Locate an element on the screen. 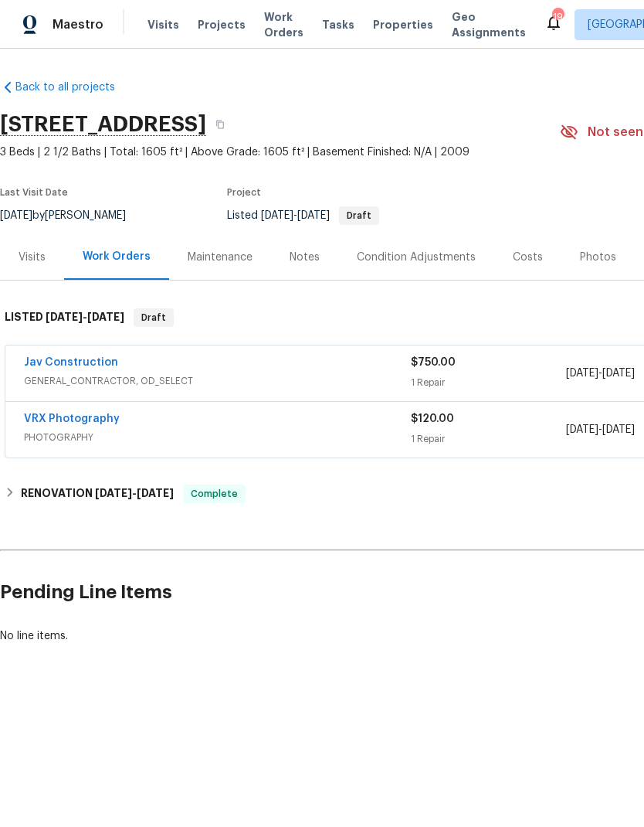 This screenshot has width=644, height=827. div: 19 is located at coordinates (558, 17).